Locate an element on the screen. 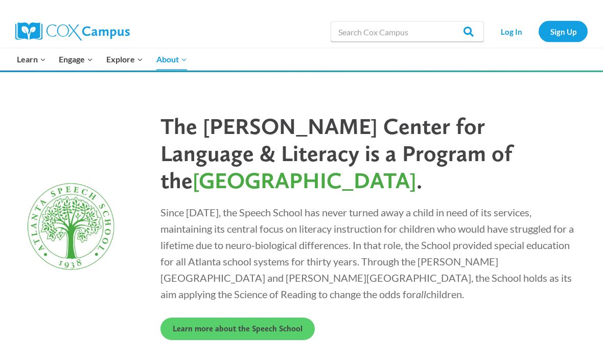 The width and height of the screenshot is (603, 359). img: Cox Campus is located at coordinates (73, 32).